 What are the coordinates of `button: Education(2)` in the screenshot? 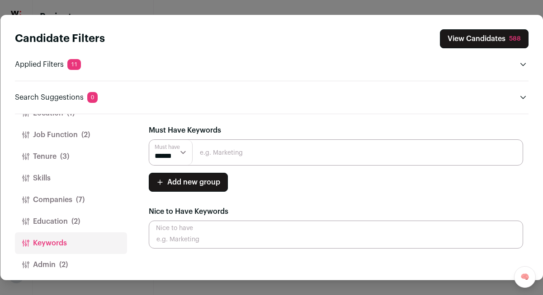 It's located at (71, 222).